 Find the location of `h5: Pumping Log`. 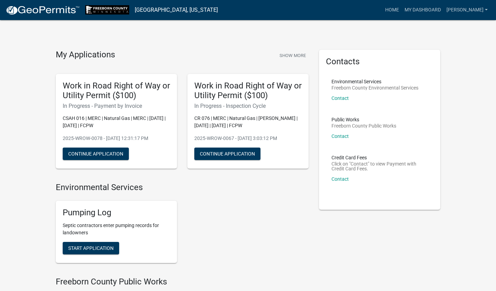

h5: Pumping Log is located at coordinates (116, 213).